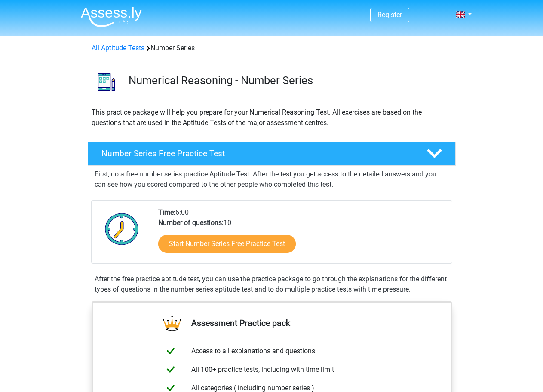  What do you see at coordinates (257, 153) in the screenshot?
I see `h4: Number Series Free Practice Test` at bounding box center [257, 153].